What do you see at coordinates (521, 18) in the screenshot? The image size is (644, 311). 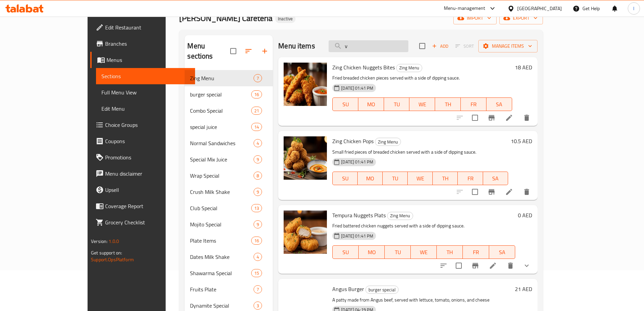 I see `span: export` at bounding box center [521, 18].